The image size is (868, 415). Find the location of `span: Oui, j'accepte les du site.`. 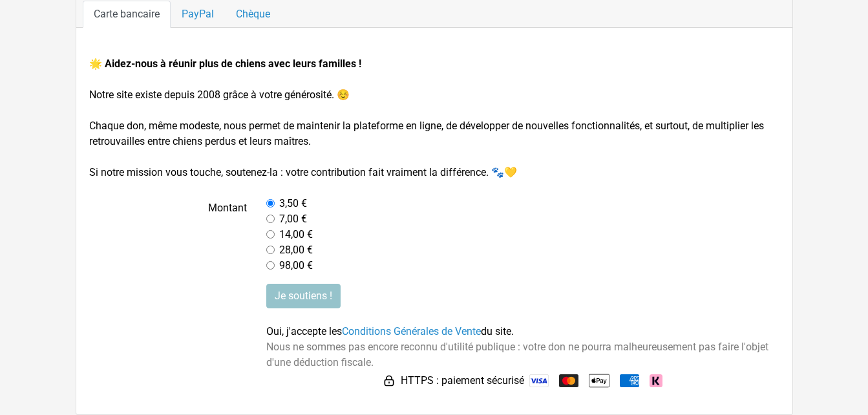

span: Oui, j'accepte les du site. is located at coordinates (390, 331).